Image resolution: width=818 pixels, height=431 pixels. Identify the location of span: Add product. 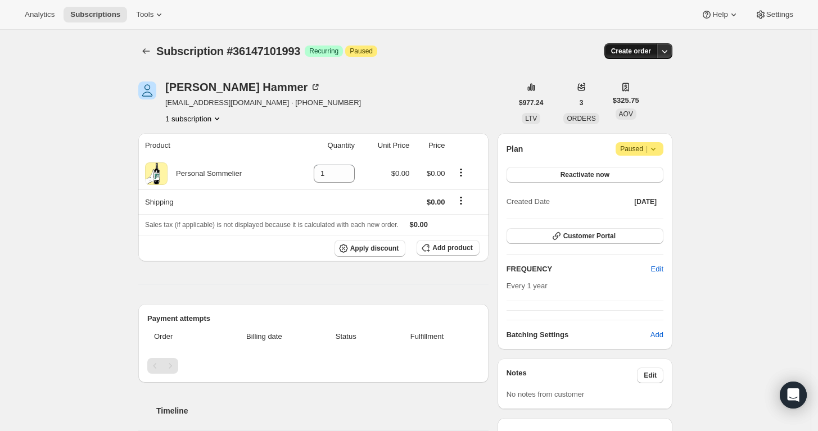
(452, 248).